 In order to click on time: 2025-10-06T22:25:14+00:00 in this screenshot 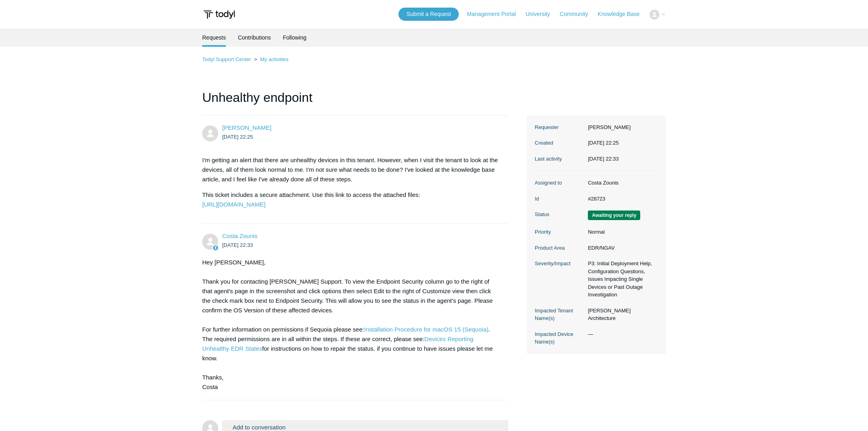, I will do `click(603, 143)`.